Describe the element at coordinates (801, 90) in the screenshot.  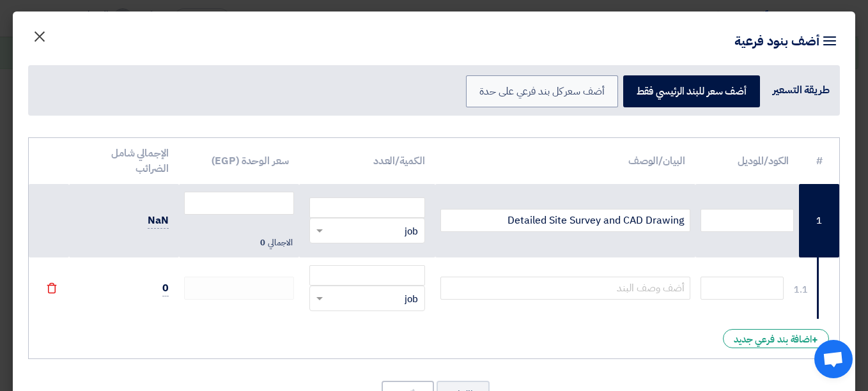
I see `div: طريقة التسعير` at that location.